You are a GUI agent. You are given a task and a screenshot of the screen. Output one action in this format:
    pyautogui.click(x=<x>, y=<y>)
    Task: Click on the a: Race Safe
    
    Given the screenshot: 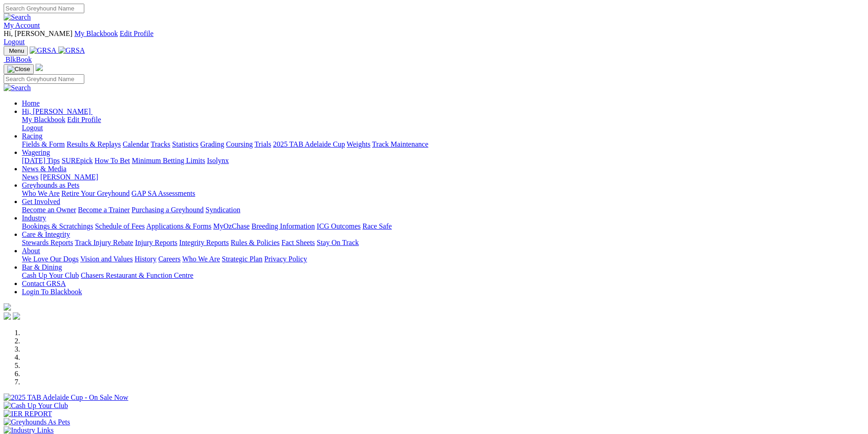 What is the action you would take?
    pyautogui.click(x=377, y=226)
    